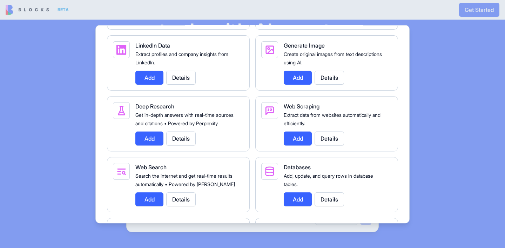 Image resolution: width=505 pixels, height=248 pixels. What do you see at coordinates (328, 180) in the screenshot?
I see `span: Add, update, and query rows in database tables.` at bounding box center [328, 180].